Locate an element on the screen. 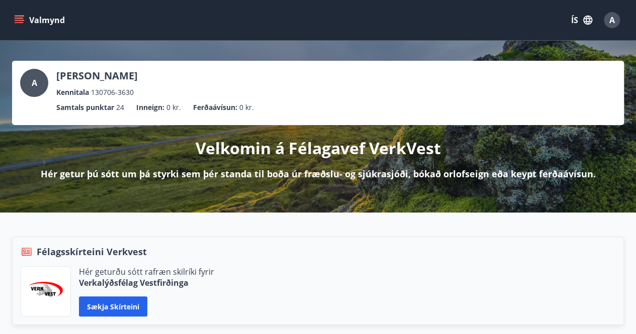 This screenshot has width=636, height=334. p: Verkalýðsfélag Vestfirðinga is located at coordinates (146, 283).